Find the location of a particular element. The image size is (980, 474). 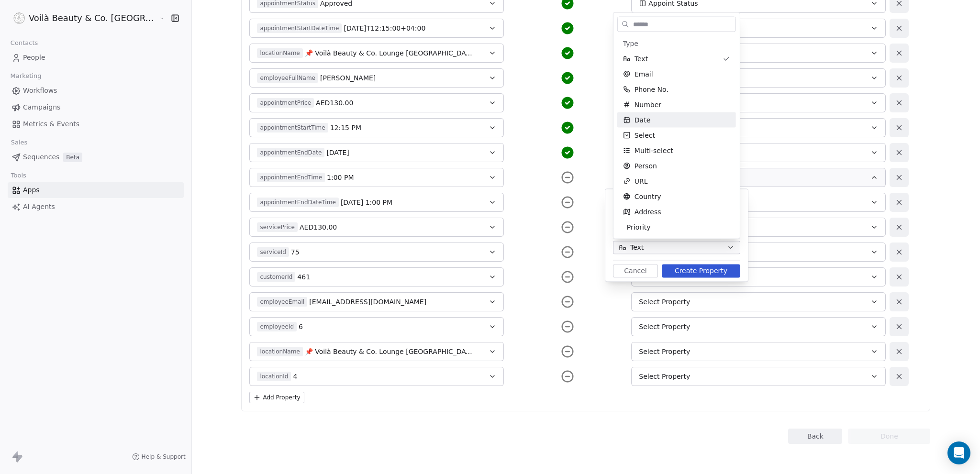

span: Multi-select is located at coordinates (653, 151).